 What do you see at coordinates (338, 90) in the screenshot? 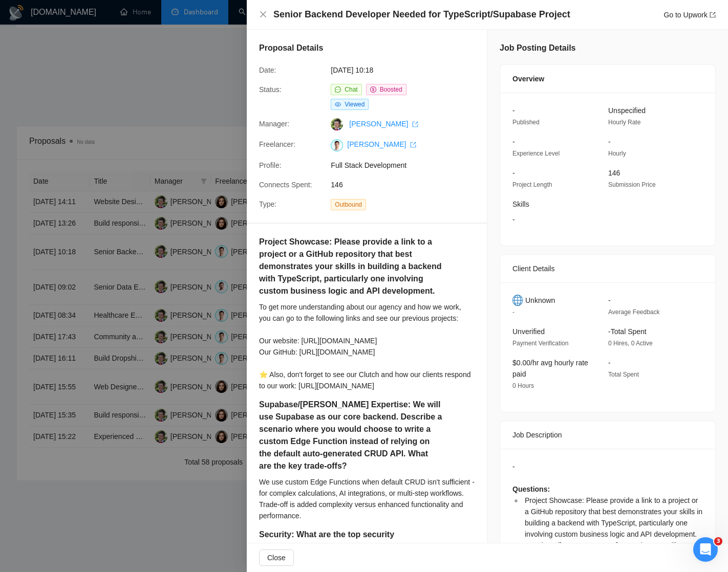
I see `span: message` at bounding box center [338, 90].